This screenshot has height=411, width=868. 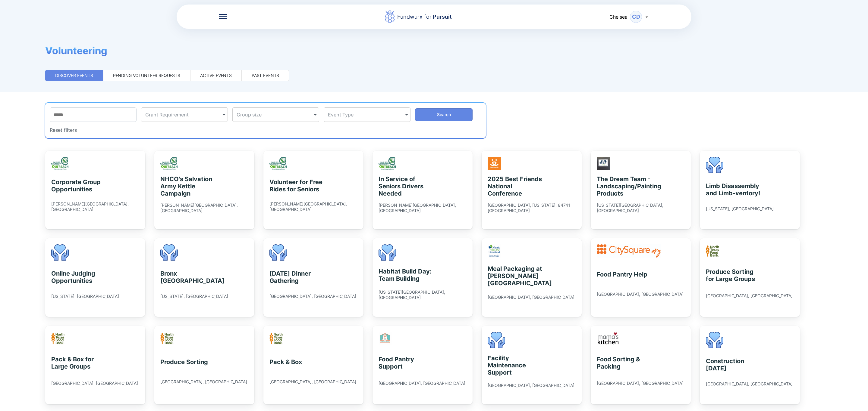 What do you see at coordinates (406, 186) in the screenshot?
I see `div: In Service of Seniors Drivers Needed` at bounding box center [406, 186].